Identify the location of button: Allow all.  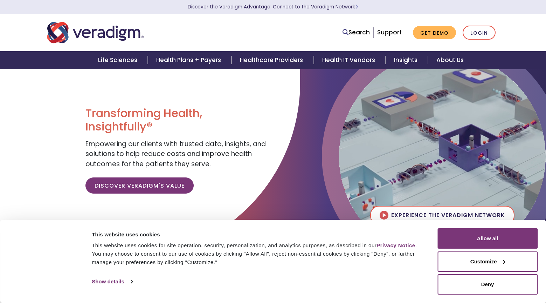
(488, 238).